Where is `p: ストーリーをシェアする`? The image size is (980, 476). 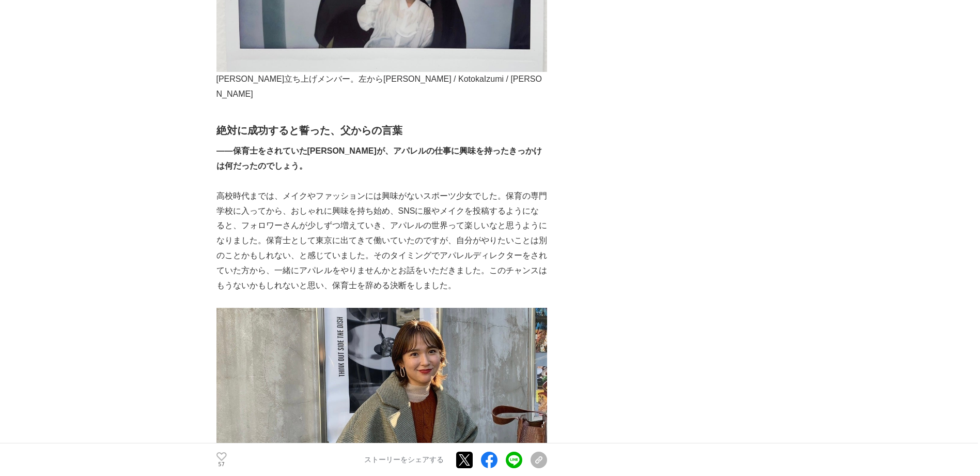 p: ストーリーをシェアする is located at coordinates (404, 460).